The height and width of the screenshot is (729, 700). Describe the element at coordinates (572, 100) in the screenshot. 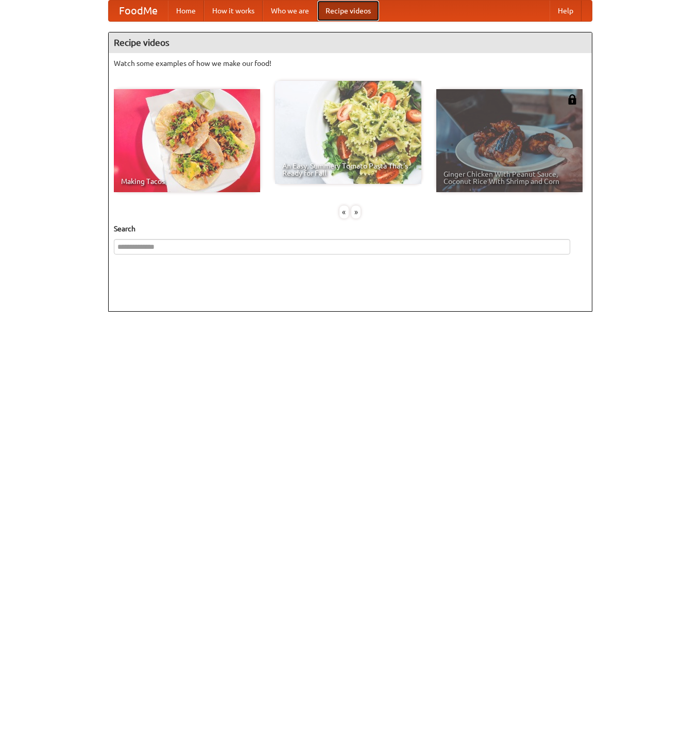

I see `img: 483408.png` at that location.